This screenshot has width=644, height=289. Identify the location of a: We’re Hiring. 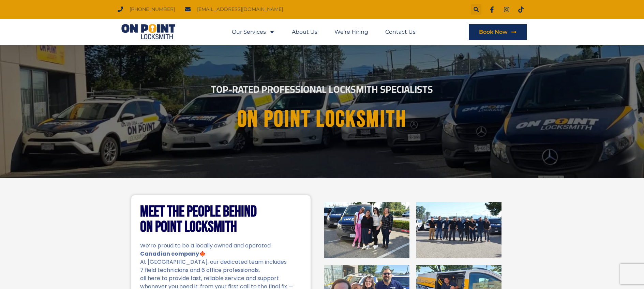
(351, 32).